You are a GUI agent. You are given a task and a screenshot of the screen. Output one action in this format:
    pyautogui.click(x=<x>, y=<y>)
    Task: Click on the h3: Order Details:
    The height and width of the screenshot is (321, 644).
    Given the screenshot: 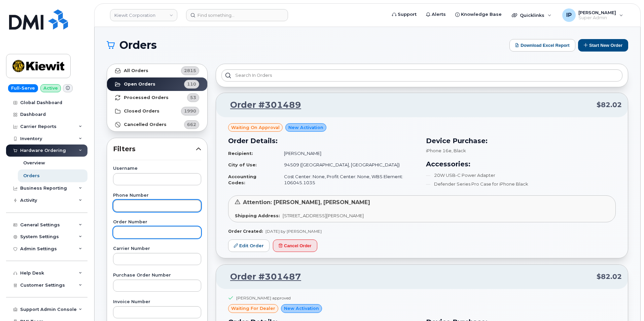 What is the action you would take?
    pyautogui.click(x=323, y=141)
    